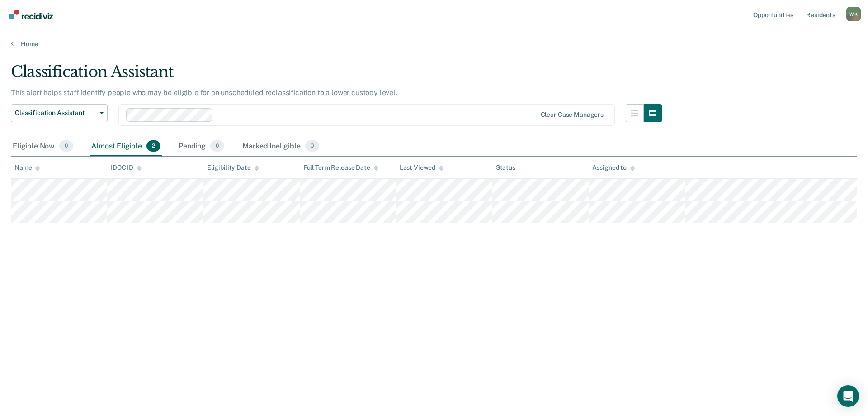 The width and height of the screenshot is (868, 416). I want to click on div: Name, so click(27, 168).